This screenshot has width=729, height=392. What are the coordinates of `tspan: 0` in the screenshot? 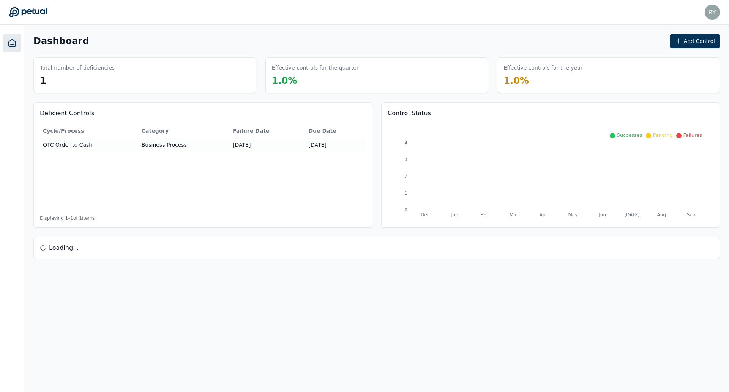 It's located at (406, 210).